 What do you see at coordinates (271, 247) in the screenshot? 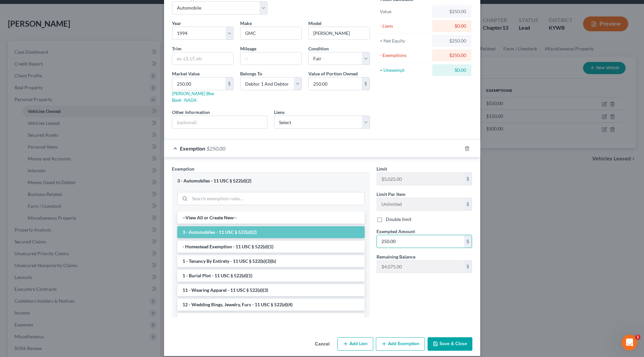
I see `li: - Homestead Exemption - 11 USC § 522(d)(1)` at bounding box center [271, 247].